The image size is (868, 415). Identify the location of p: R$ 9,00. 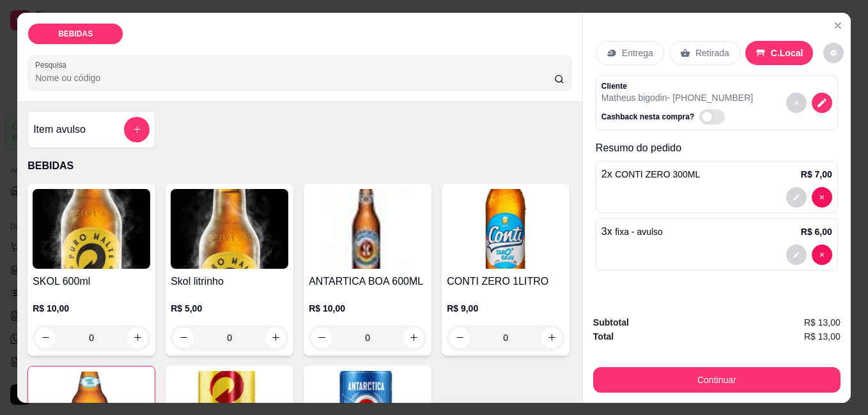
(505, 308).